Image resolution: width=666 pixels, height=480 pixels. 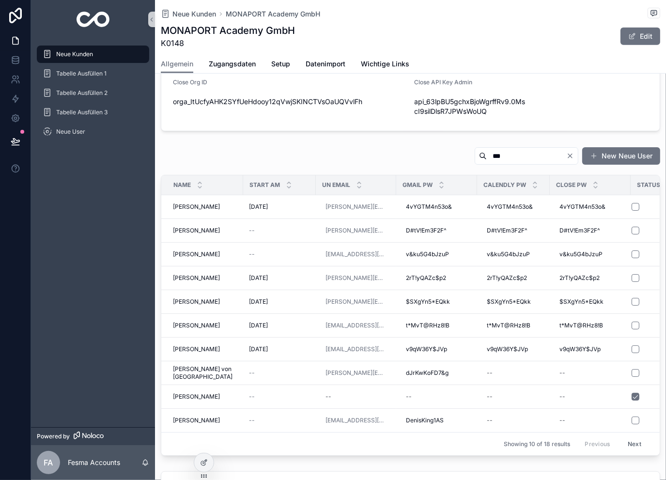 I want to click on a: $SXgYn5*EQkk, so click(x=590, y=302).